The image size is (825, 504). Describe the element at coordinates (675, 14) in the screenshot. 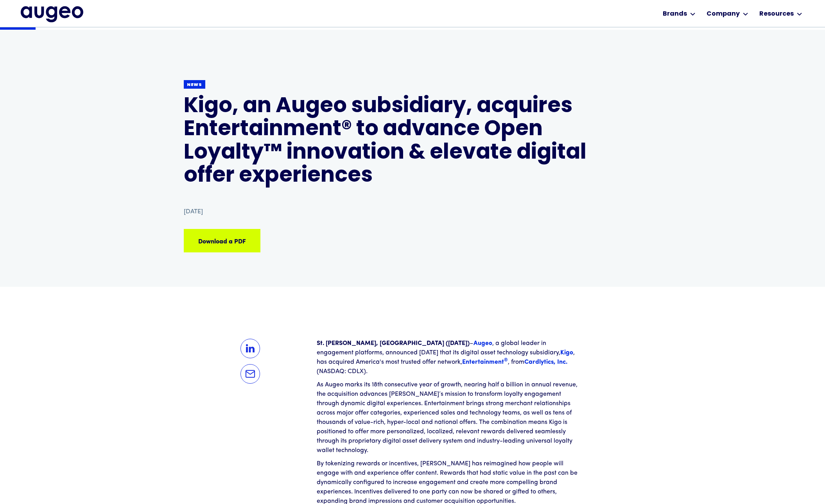

I see `div: Brands` at that location.